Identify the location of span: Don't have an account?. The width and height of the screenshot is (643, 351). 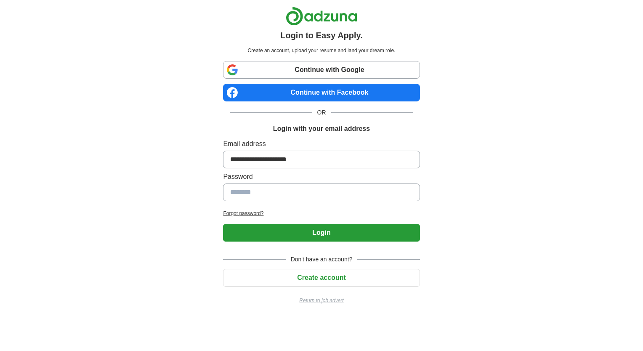
(321, 259).